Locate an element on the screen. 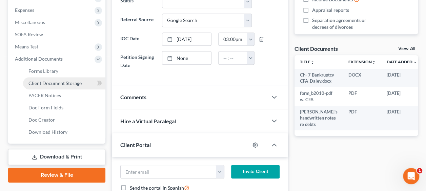 This screenshot has width=426, height=191. a: Review & File is located at coordinates (57, 175).